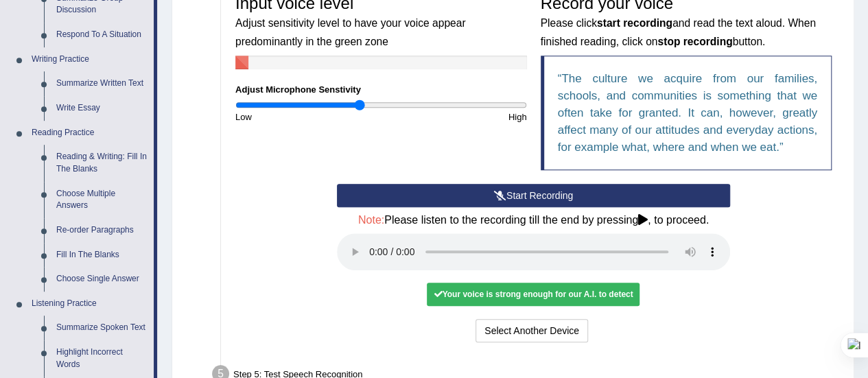 The width and height of the screenshot is (868, 378). I want to click on b: stop recording, so click(694, 41).